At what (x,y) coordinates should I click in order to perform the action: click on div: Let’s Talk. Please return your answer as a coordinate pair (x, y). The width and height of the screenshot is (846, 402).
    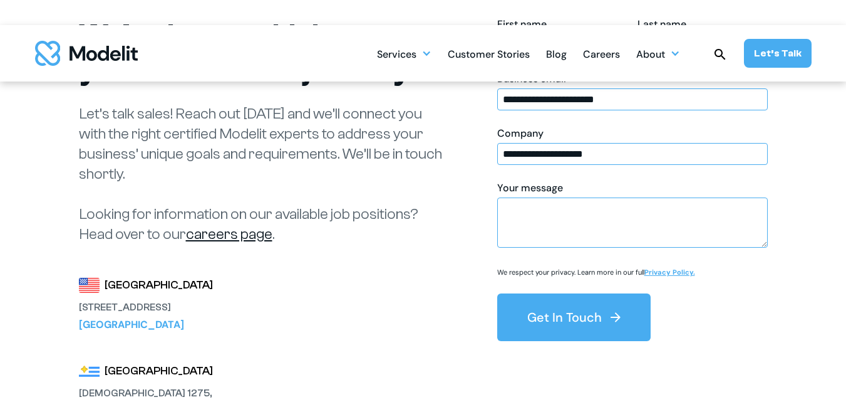
    Looking at the image, I should click on (778, 53).